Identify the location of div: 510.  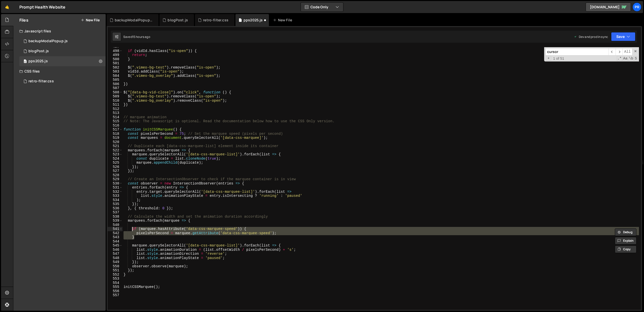
(115, 101).